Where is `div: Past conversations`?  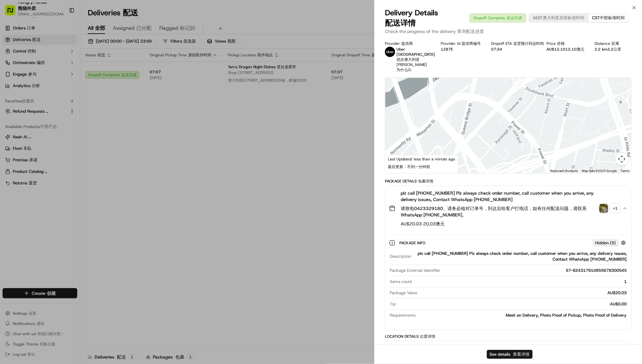
div: Past conversations is located at coordinates (25, 131).